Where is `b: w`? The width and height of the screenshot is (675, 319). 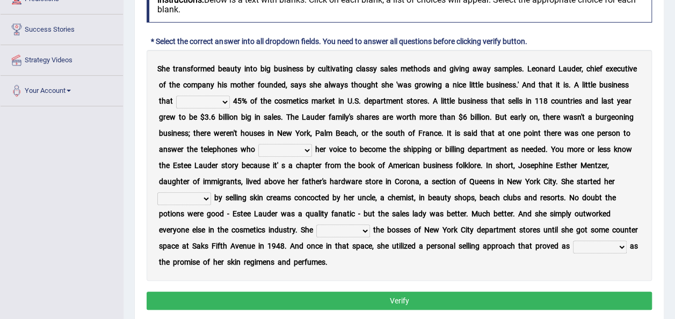
b: w is located at coordinates (333, 85).